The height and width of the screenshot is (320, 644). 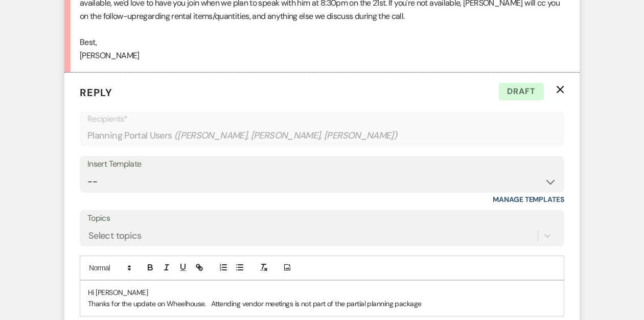 What do you see at coordinates (322, 164) in the screenshot?
I see `div: Insert Template` at bounding box center [322, 164].